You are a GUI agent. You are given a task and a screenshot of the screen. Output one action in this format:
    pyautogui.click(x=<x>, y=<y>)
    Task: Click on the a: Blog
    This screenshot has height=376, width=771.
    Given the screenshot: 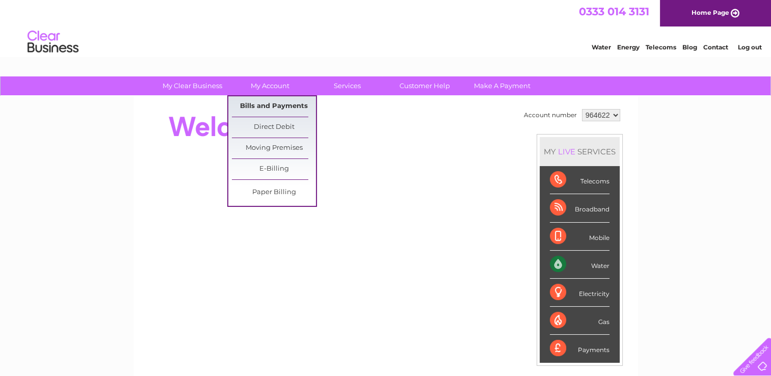 What is the action you would take?
    pyautogui.click(x=689, y=47)
    